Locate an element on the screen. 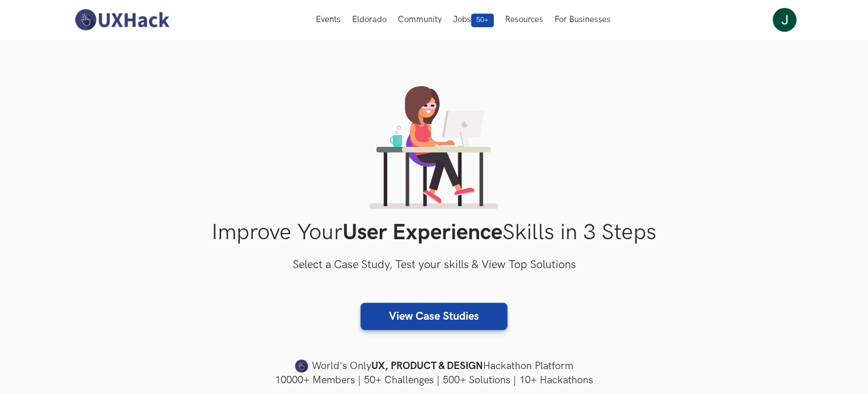  h1: Improve Your Skills in 3 Steps is located at coordinates (434, 232).